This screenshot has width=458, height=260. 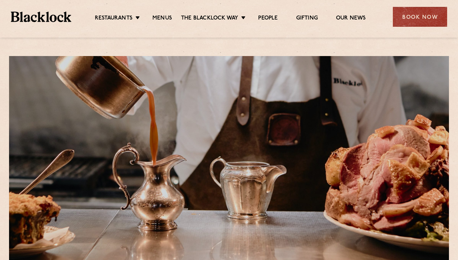 What do you see at coordinates (351, 19) in the screenshot?
I see `a: Our News` at bounding box center [351, 19].